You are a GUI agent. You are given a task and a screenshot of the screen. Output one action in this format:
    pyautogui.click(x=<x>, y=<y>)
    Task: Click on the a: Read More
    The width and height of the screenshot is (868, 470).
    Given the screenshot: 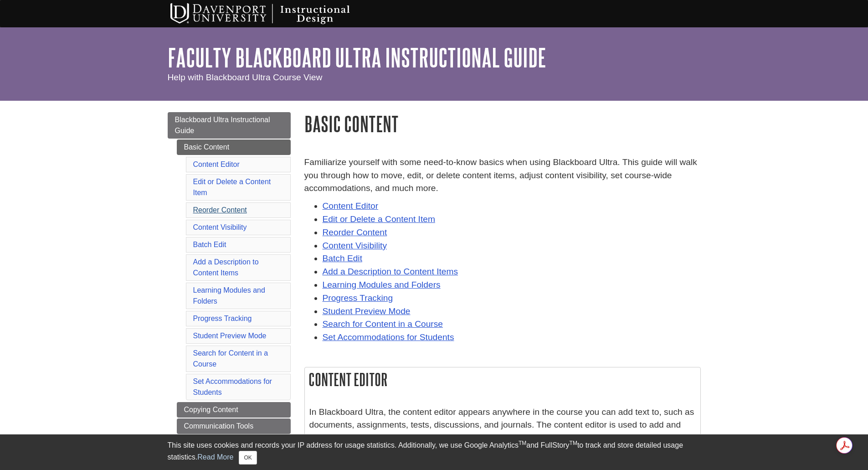 What is the action you would take?
    pyautogui.click(x=215, y=456)
    